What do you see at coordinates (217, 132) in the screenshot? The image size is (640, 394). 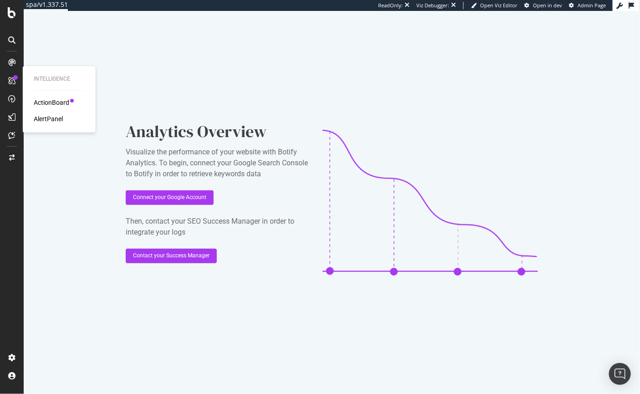 I see `div: Analytics Overview` at bounding box center [217, 132].